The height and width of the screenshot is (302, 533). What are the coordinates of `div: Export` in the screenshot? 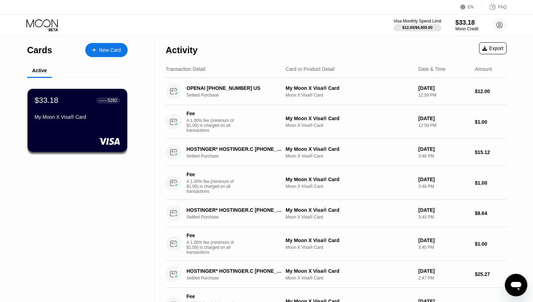 It's located at (493, 48).